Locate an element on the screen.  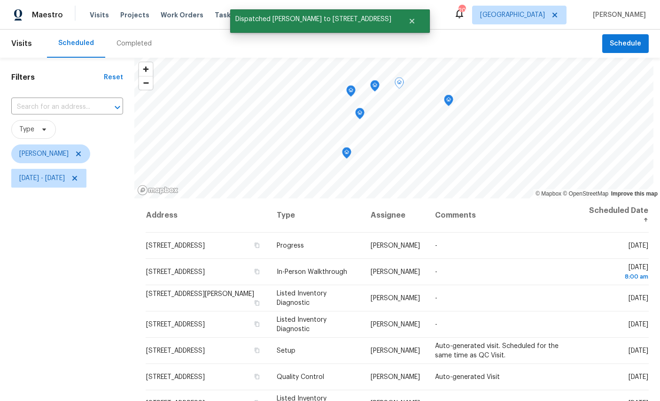
span: Projects is located at coordinates (135, 15).